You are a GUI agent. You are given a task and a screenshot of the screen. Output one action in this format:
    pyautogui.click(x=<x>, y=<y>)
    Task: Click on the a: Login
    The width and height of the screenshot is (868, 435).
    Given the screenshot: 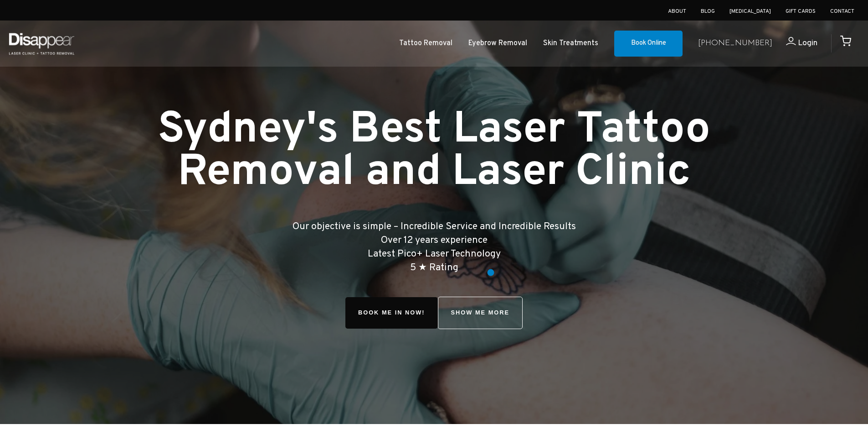 What is the action you would take?
    pyautogui.click(x=795, y=43)
    